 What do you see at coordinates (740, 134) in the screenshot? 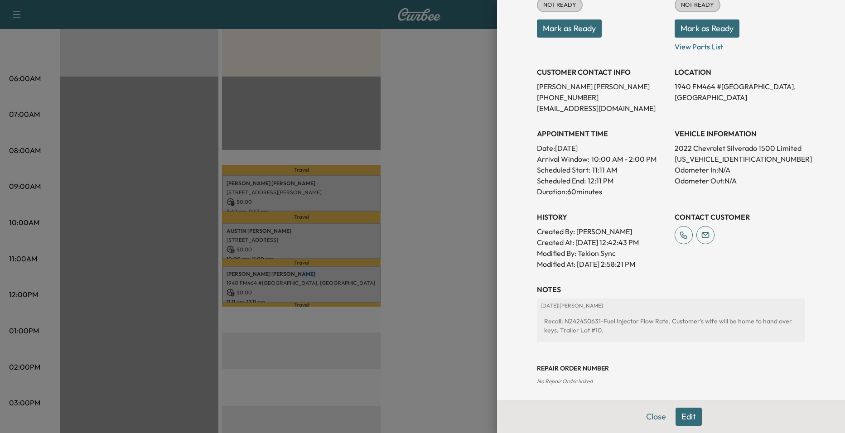
I see `h3: VEHICLE INFORMATION` at bounding box center [740, 134].